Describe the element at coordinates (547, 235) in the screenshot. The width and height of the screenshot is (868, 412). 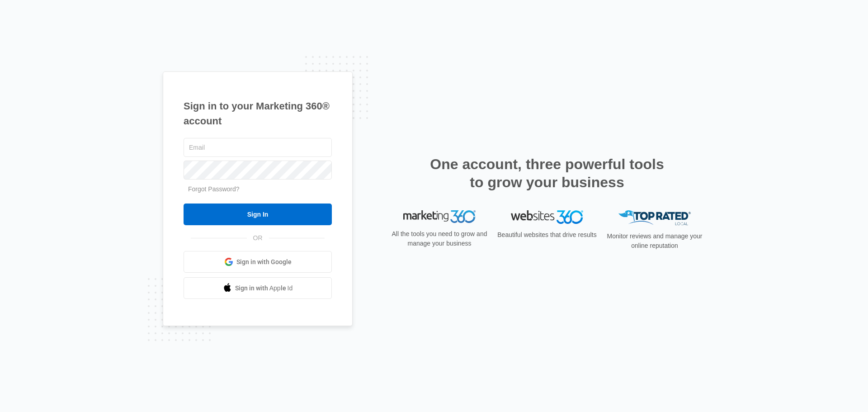
I see `p: Beautiful websites that drive results` at that location.